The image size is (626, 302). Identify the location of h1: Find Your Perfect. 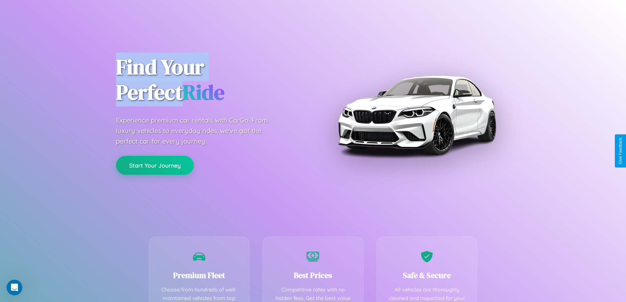
(210, 80).